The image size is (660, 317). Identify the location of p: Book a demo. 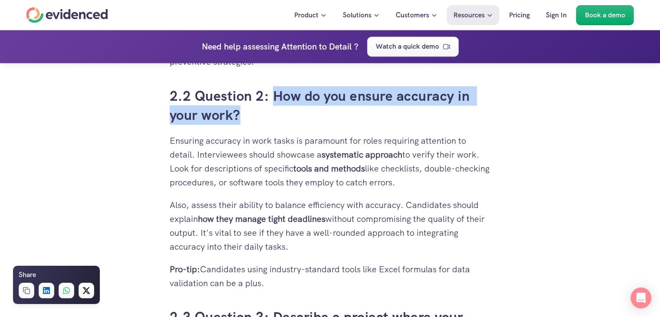
(605, 15).